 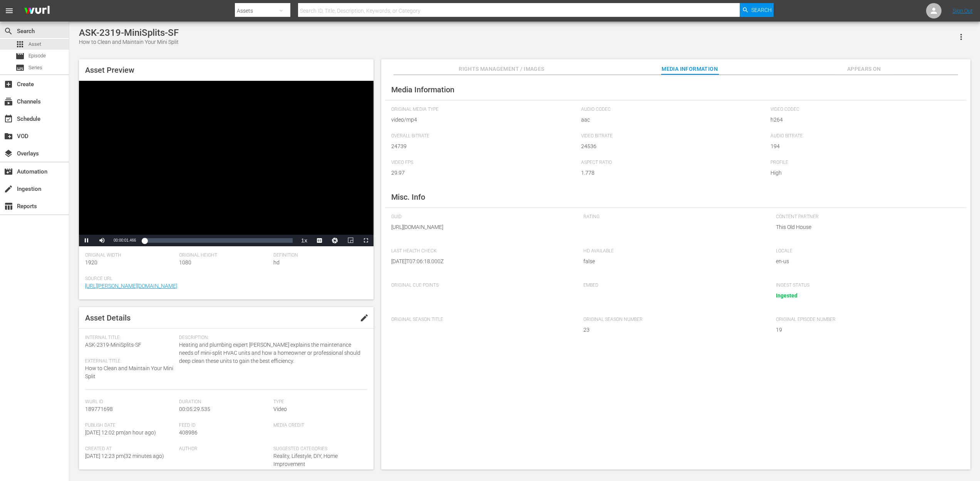 I want to click on span: Ingest Status, so click(x=866, y=285).